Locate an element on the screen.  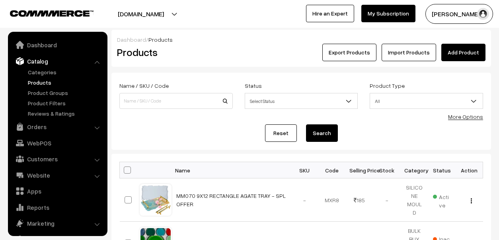
a: Products is located at coordinates (65, 82).